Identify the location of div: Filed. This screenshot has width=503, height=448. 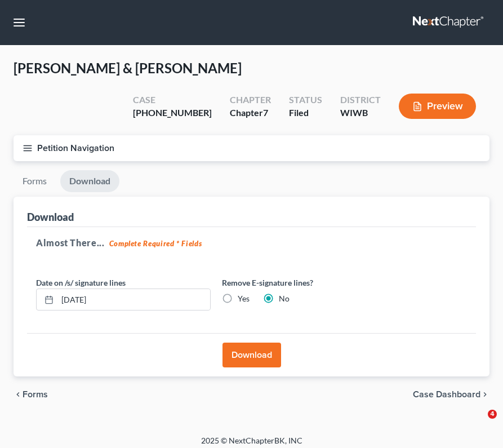
(305, 113).